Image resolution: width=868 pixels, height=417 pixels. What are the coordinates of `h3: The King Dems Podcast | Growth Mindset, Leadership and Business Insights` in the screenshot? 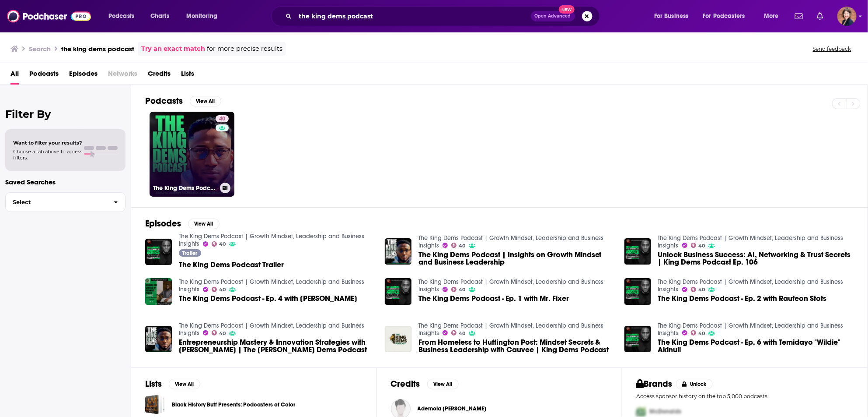 It's located at (185, 188).